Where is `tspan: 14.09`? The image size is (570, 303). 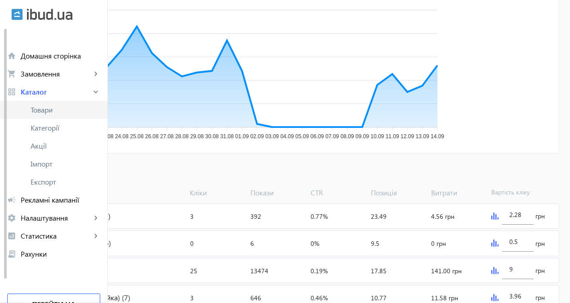 tspan: 14.09 is located at coordinates (438, 136).